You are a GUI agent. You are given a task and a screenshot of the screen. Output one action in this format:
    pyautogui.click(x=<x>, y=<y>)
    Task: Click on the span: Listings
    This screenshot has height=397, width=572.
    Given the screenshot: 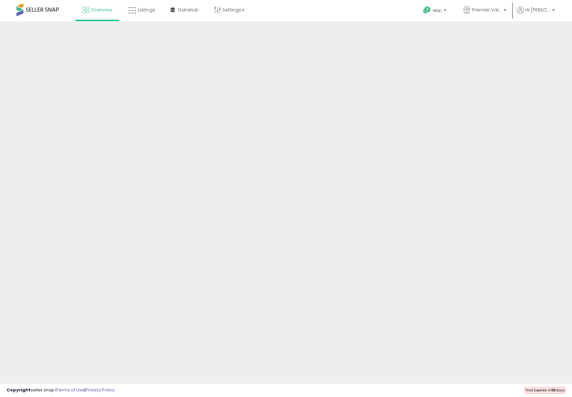 What is the action you would take?
    pyautogui.click(x=147, y=10)
    